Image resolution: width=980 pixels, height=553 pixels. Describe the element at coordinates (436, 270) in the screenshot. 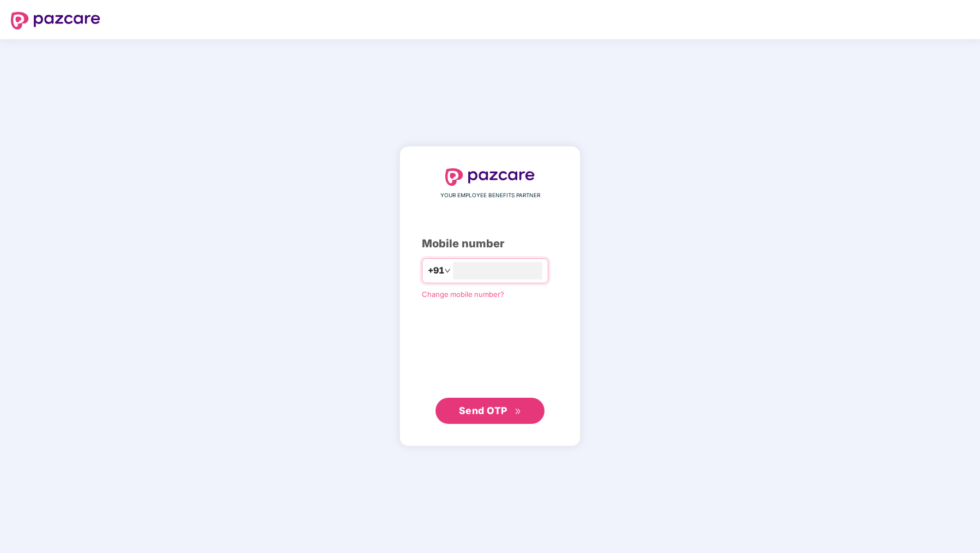

I see `span: +91` at that location.